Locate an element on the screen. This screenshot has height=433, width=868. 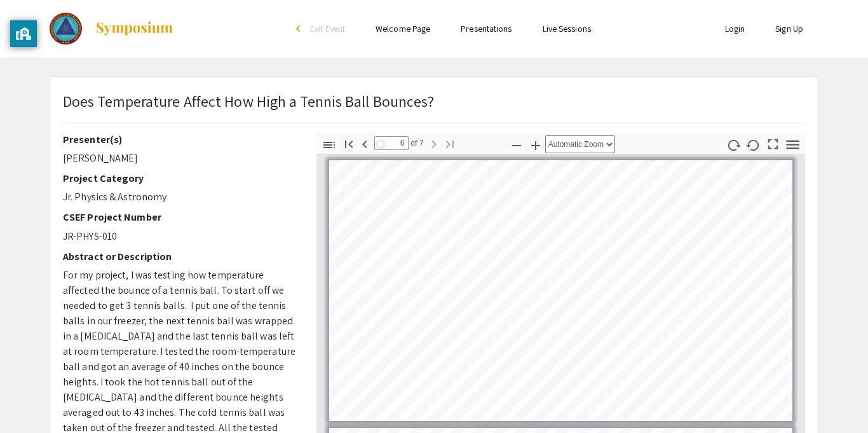
button: Previous Page is located at coordinates (365, 143).